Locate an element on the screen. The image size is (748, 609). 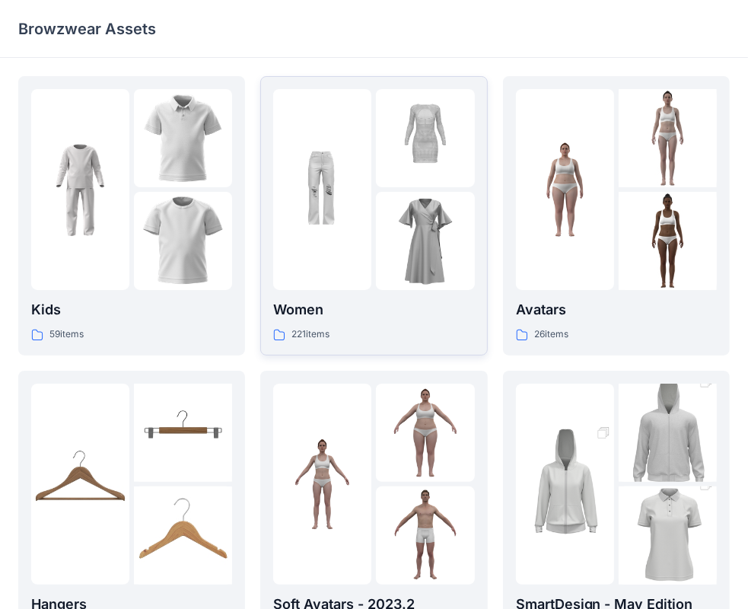
a: folder 1folder 2folder 3Avatars26items is located at coordinates (617, 215).